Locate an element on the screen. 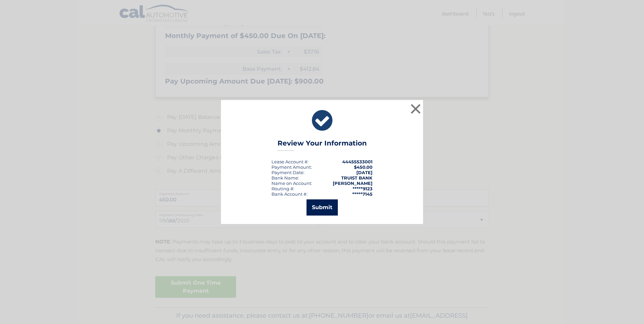 This screenshot has width=644, height=324. div: Bank Name: is located at coordinates (285, 178).